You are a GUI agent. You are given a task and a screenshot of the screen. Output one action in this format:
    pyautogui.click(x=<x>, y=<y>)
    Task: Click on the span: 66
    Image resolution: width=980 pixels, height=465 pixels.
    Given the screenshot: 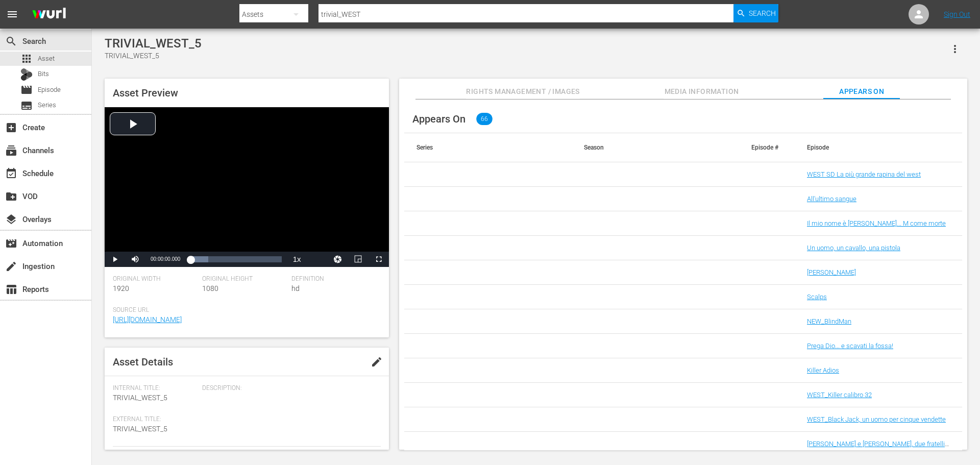 What is the action you would take?
    pyautogui.click(x=485, y=119)
    